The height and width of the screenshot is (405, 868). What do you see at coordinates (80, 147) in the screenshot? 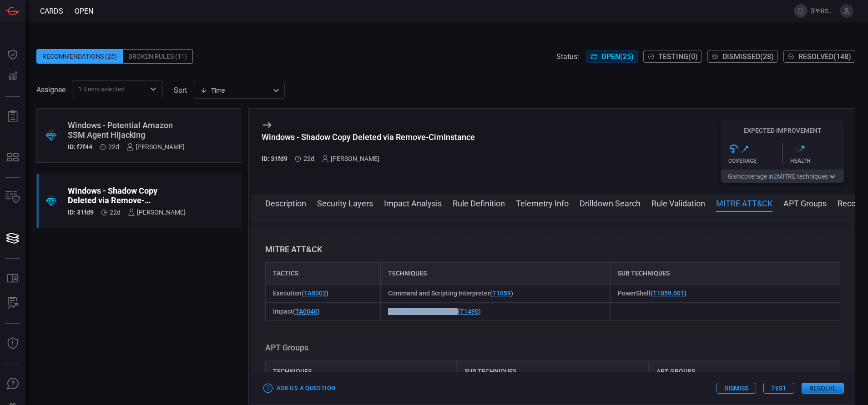
I see `h5: ID: f7f44` at bounding box center [80, 147].